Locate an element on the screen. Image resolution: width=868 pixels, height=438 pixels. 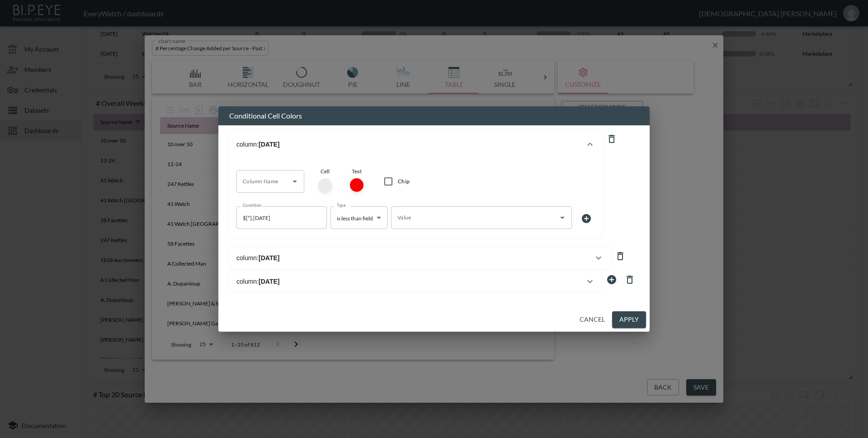
div: Chip is located at coordinates (403, 181).